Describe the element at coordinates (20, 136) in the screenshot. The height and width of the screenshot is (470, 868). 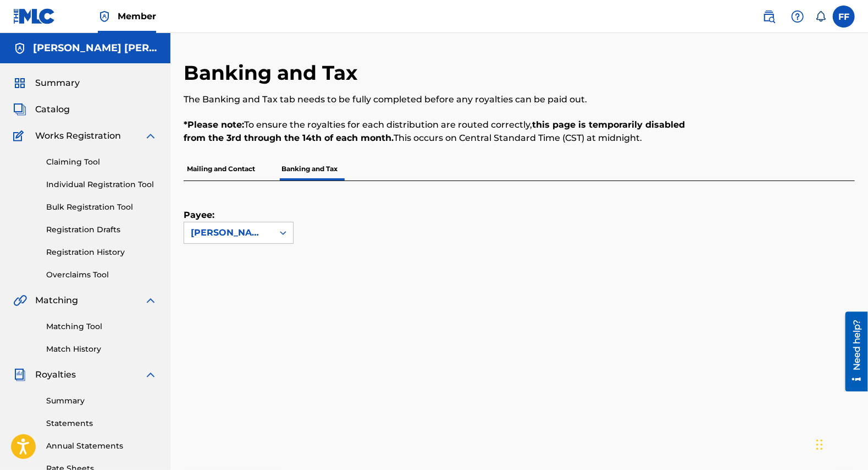
I see `img: Works Registration` at that location.